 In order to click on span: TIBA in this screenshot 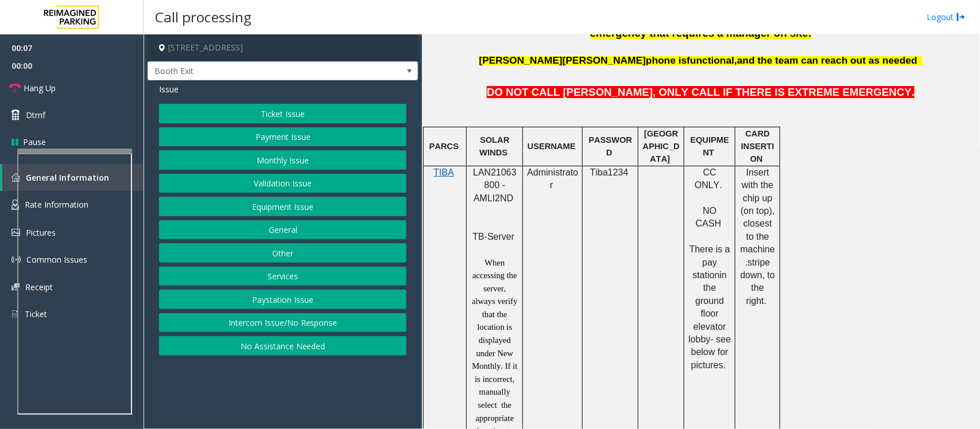, I will do `click(444, 172)`.